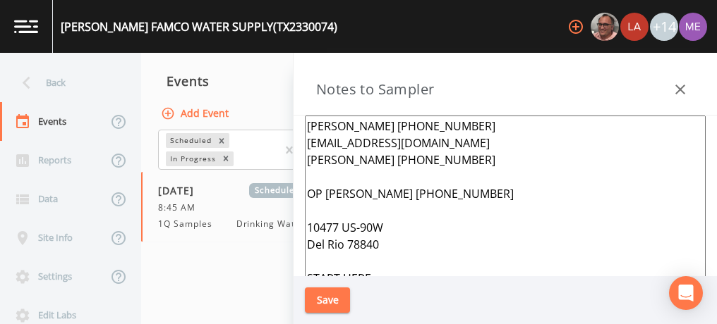  What do you see at coordinates (634, 27) in the screenshot?
I see `img: cf6e799eed601856facf0d2563d1856d` at bounding box center [634, 27].